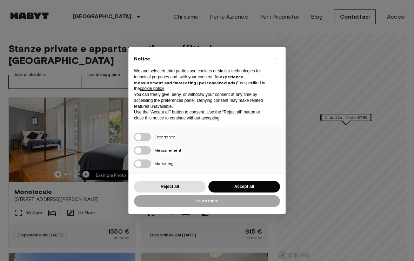 Image resolution: width=414 pixels, height=261 pixels. I want to click on p: We and selected third parties use cookies or similar technologies for technical purposes and, wit..., so click(201, 80).